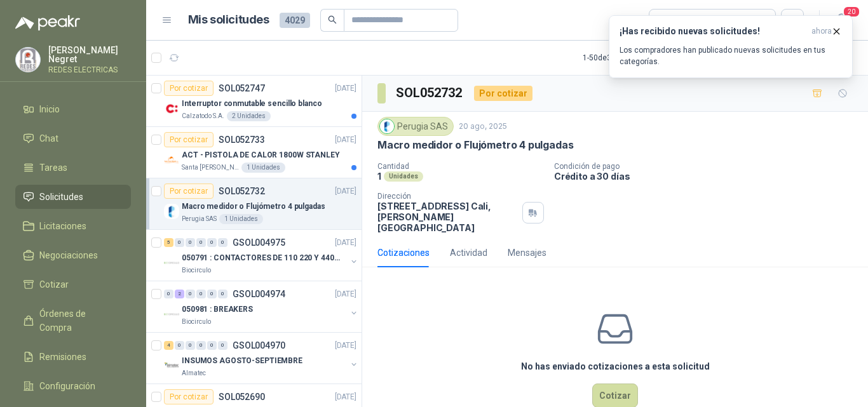 The width and height of the screenshot is (868, 407). I want to click on p: 1, so click(379, 176).